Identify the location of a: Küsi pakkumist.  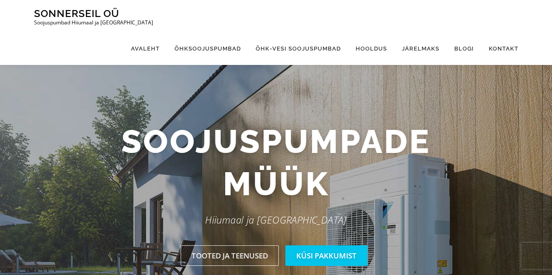
(326, 256).